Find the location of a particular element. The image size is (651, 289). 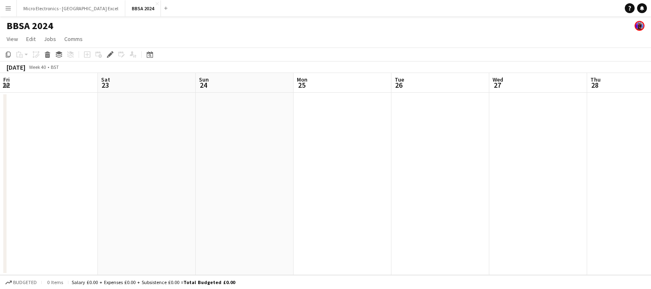

span: 28 is located at coordinates (595, 85).